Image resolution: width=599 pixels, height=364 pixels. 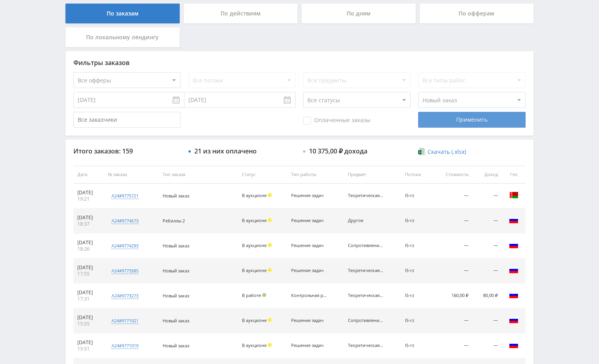 I want to click on th: Стоимость, so click(x=452, y=175).